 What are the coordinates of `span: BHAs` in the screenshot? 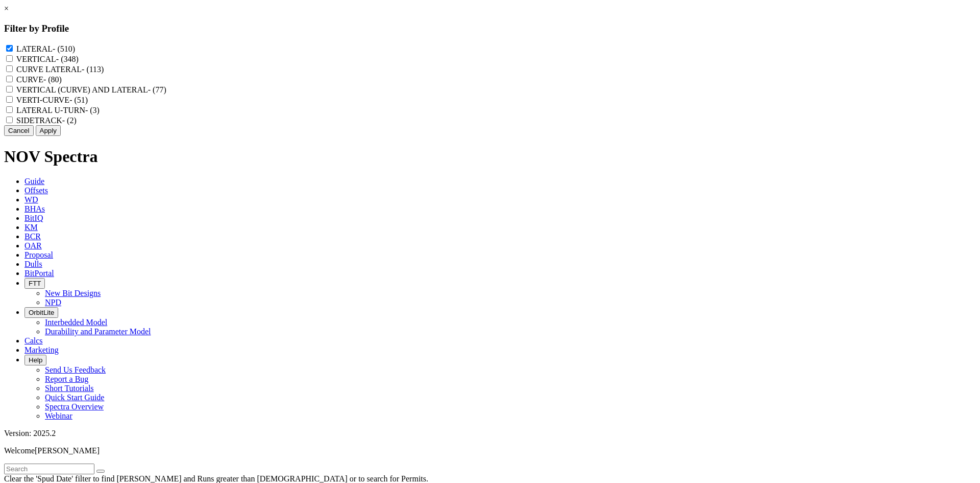 It's located at (35, 209).